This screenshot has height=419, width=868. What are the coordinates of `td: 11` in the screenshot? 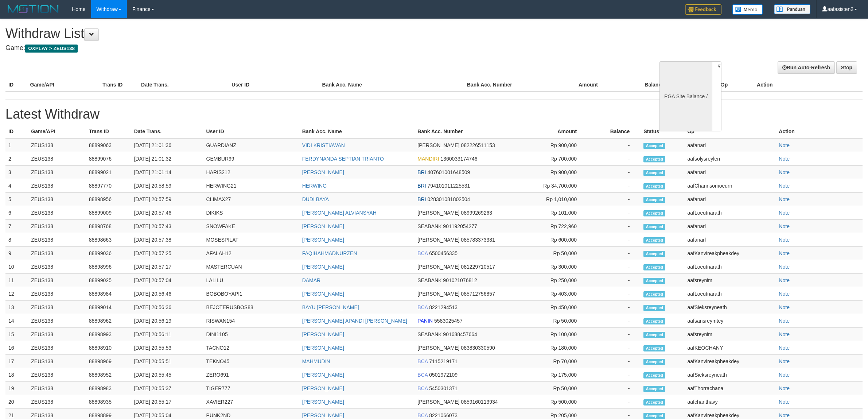 It's located at (17, 280).